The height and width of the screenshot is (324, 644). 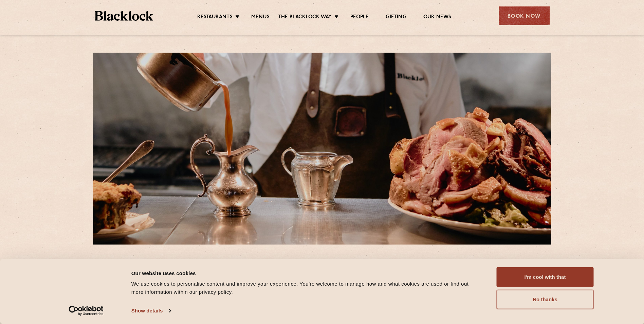 What do you see at coordinates (396, 18) in the screenshot?
I see `a: Gifting` at bounding box center [396, 18].